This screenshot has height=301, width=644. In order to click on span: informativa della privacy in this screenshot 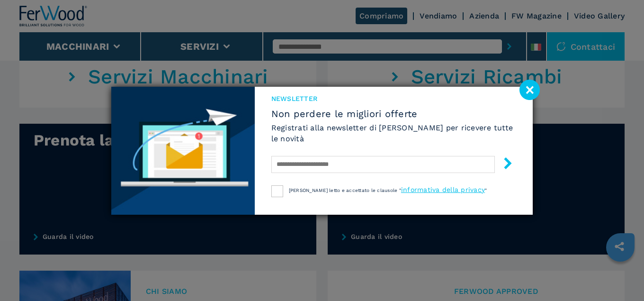, I will do `click(442, 190)`.